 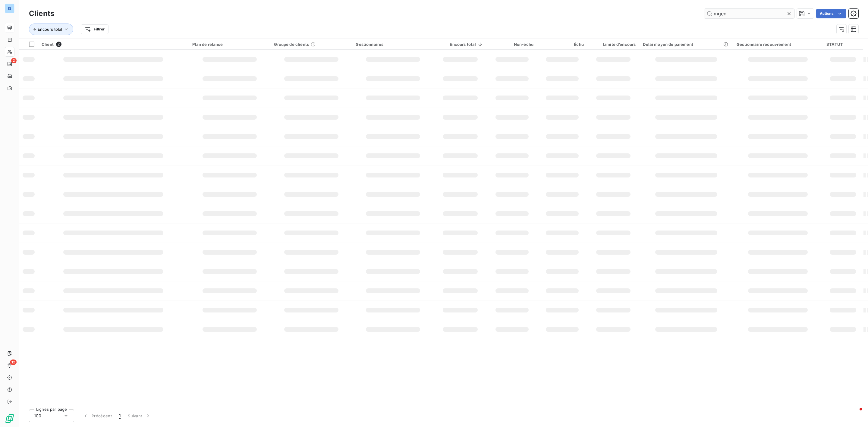 What do you see at coordinates (512, 44) in the screenshot?
I see `div: Non-échu` at bounding box center [512, 44].